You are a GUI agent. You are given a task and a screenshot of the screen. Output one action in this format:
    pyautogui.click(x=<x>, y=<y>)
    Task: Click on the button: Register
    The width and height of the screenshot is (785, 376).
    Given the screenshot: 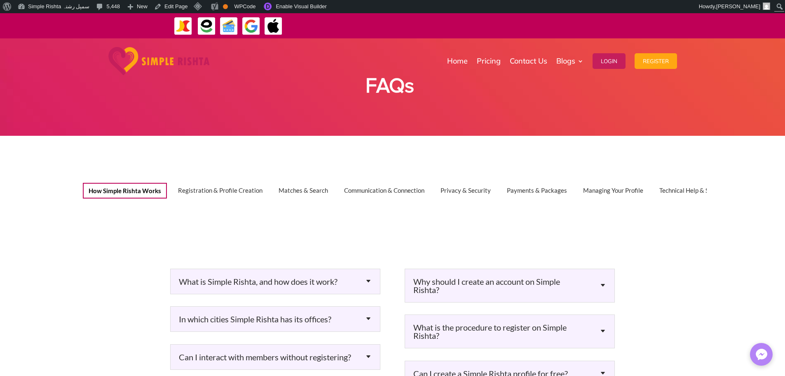 What is the action you would take?
    pyautogui.click(x=656, y=61)
    